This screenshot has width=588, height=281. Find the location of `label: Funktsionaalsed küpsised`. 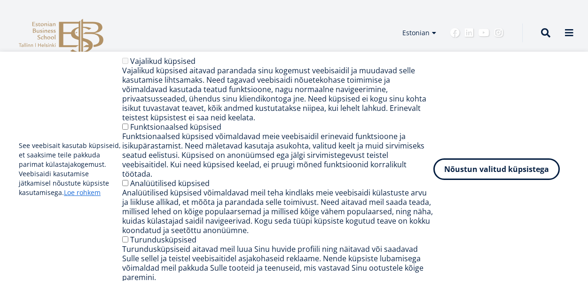

label: Funktsionaalsed küpsised is located at coordinates (176, 127).